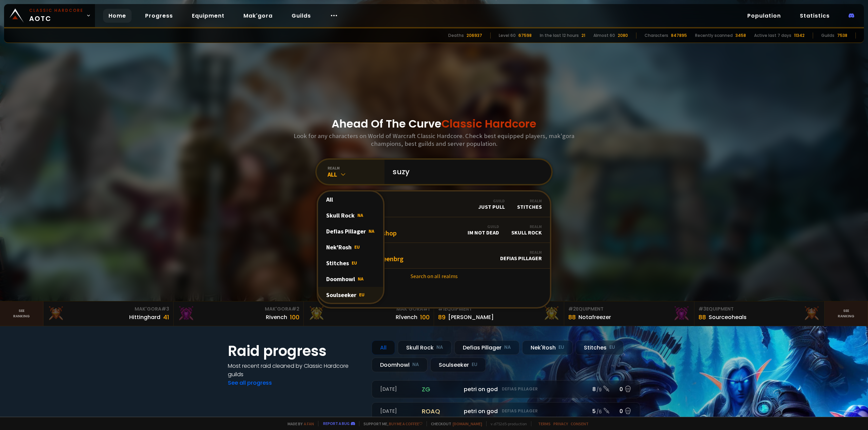 The height and width of the screenshot is (430, 868). What do you see at coordinates (56, 11) in the screenshot?
I see `small: Classic Hardcore` at bounding box center [56, 11].